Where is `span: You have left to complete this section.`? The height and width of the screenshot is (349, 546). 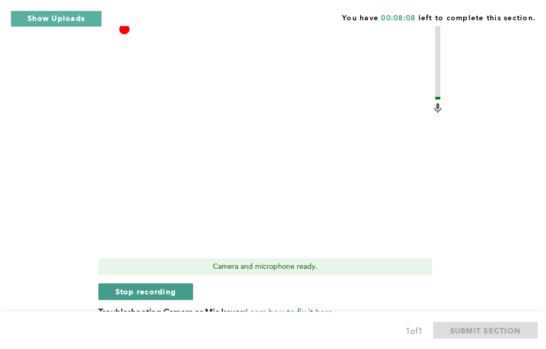 span: You have left to complete this section. is located at coordinates (438, 17).